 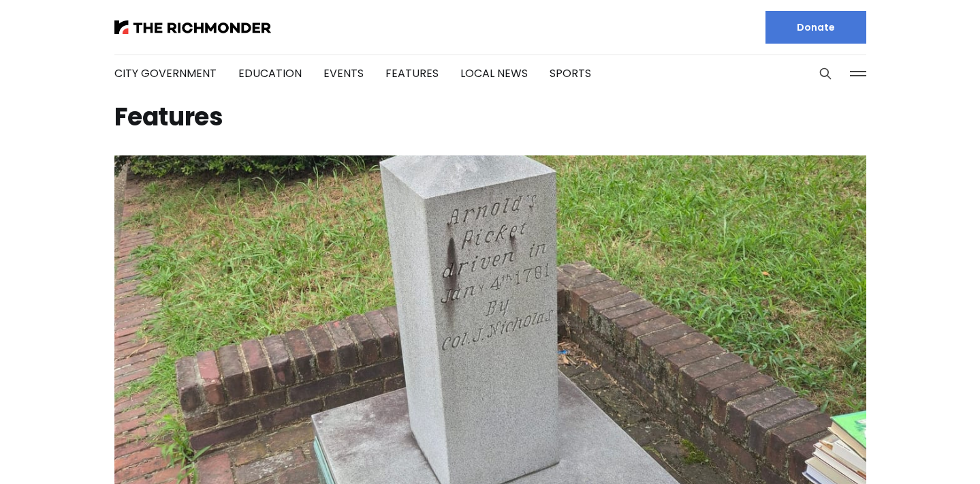 What do you see at coordinates (494, 73) in the screenshot?
I see `a: Local News` at bounding box center [494, 73].